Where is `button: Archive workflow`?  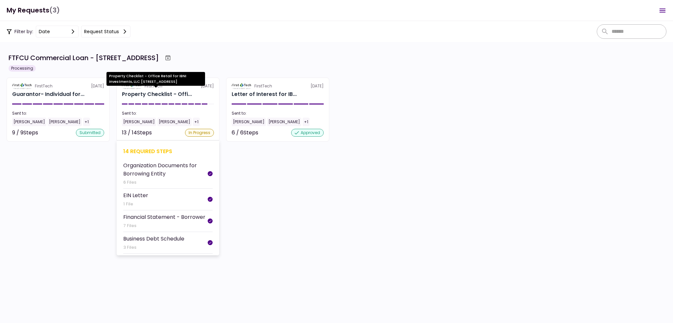
button: Archive workflow is located at coordinates (168, 58).